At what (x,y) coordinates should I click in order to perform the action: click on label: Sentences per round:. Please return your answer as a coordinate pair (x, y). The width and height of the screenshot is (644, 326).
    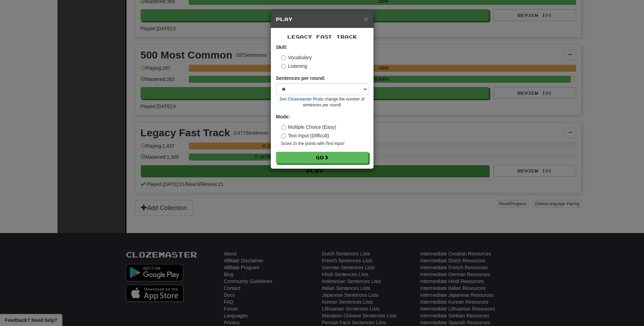
    Looking at the image, I should click on (301, 78).